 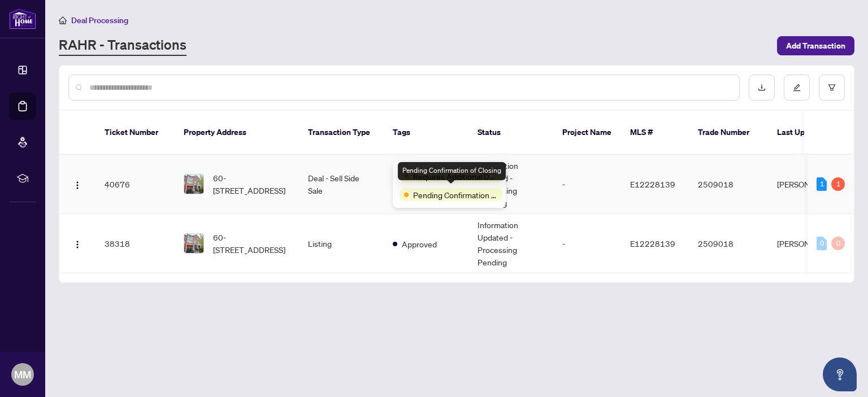 What do you see at coordinates (419, 244) in the screenshot?
I see `span: Approved` at bounding box center [419, 244].